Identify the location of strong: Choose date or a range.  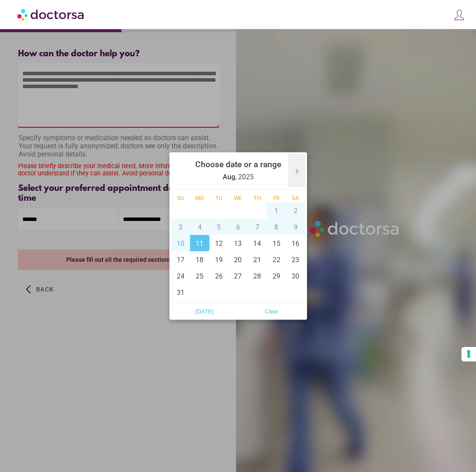
(238, 165).